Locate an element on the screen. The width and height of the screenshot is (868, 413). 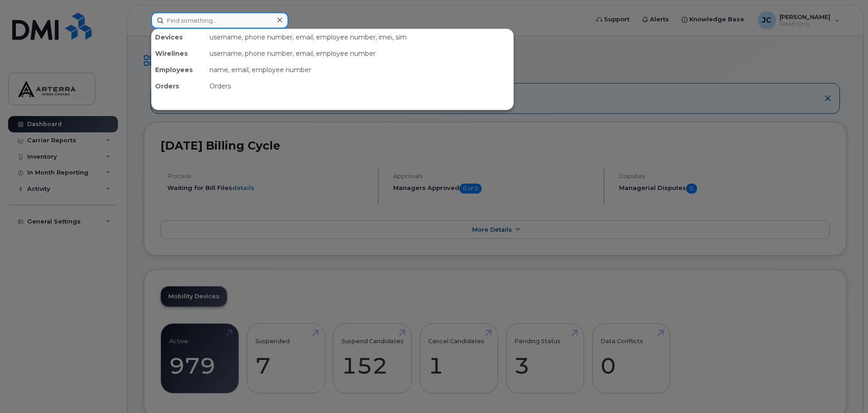
div: username, phone number, email, employee number, imei, sim is located at coordinates (360, 37).